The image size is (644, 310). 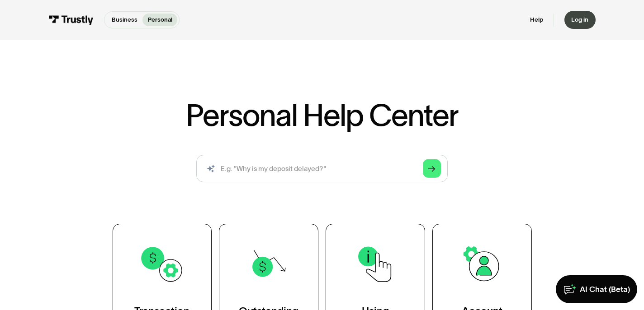 What do you see at coordinates (536, 19) in the screenshot?
I see `a: Help` at bounding box center [536, 19].